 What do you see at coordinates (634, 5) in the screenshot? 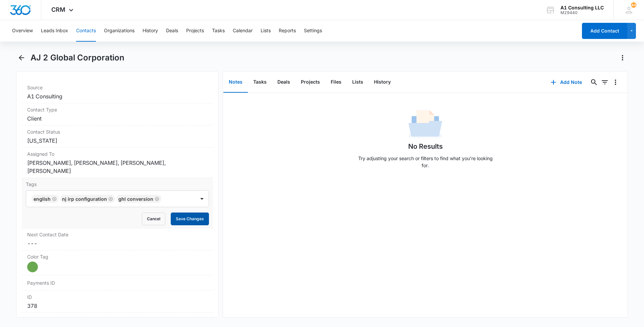
I see `div: notifications count` at bounding box center [634, 5].